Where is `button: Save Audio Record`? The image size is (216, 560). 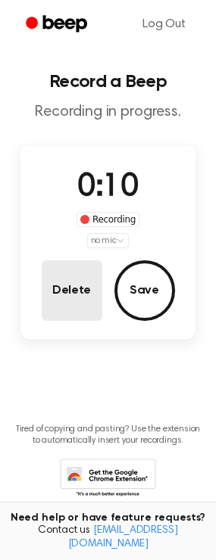
button: Save Audio Record is located at coordinates (145, 291).